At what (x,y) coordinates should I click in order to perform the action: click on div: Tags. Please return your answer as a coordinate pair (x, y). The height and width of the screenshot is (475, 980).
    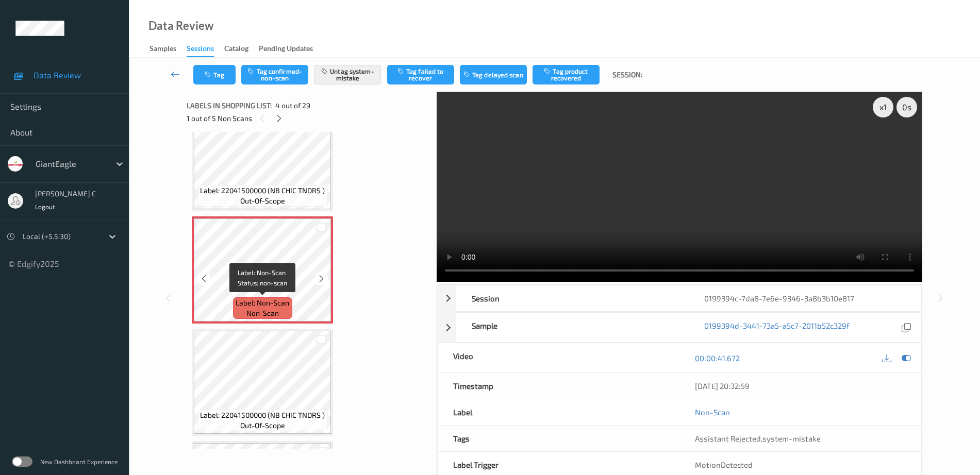
    Looking at the image, I should click on (558, 438).